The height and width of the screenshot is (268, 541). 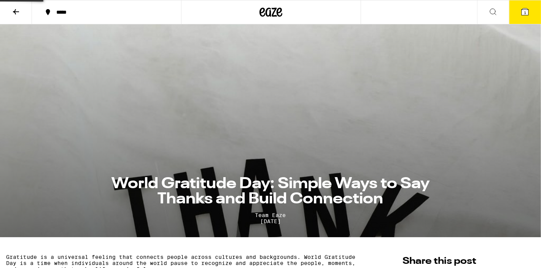 What do you see at coordinates (271, 192) in the screenshot?
I see `h1: World Gratitude Day: Simple Ways to Say Thanks and Build Connection` at bounding box center [271, 192].